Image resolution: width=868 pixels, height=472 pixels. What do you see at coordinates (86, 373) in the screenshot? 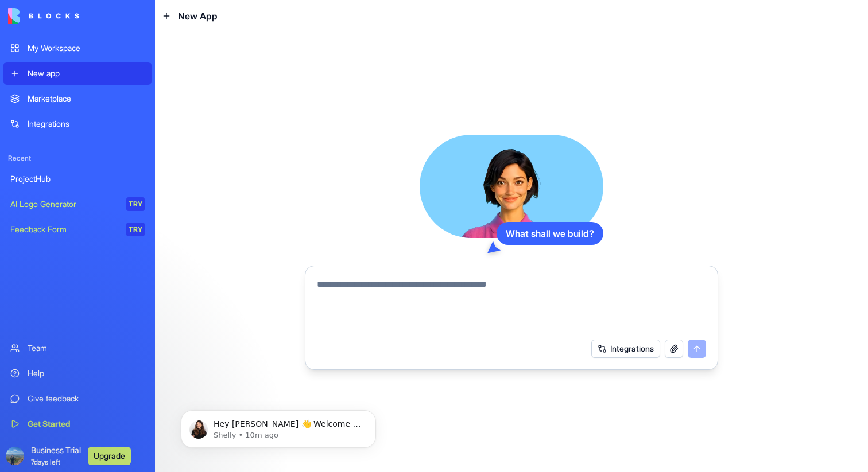
I see `div: Help` at bounding box center [86, 373].